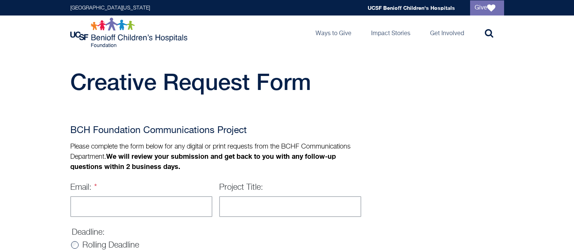 The height and width of the screenshot is (251, 574). Describe the element at coordinates (216, 157) in the screenshot. I see `p: Please complete the form below for any digital or print requests from the BCHF Communications Dep...` at that location.